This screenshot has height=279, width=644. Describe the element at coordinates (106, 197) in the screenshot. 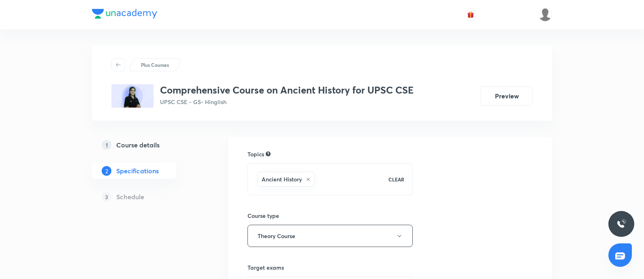

I see `p: 3` at that location.